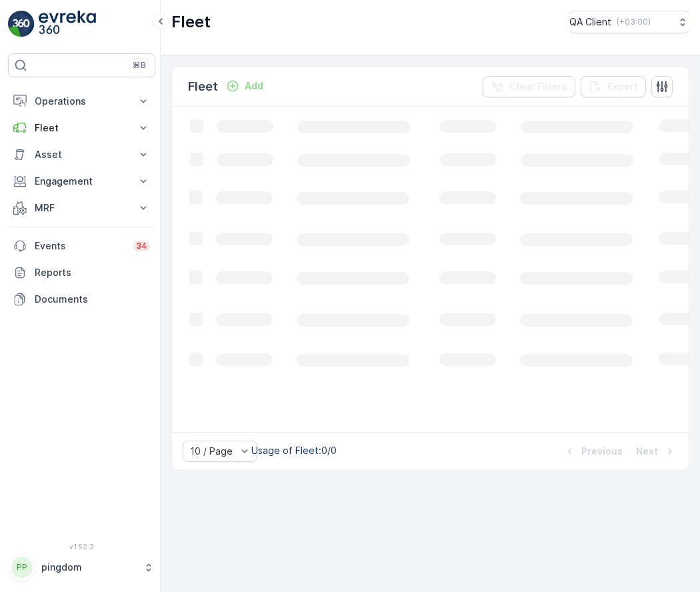 The height and width of the screenshot is (592, 700). What do you see at coordinates (81, 546) in the screenshot?
I see `span: v 1.52.2` at bounding box center [81, 546].